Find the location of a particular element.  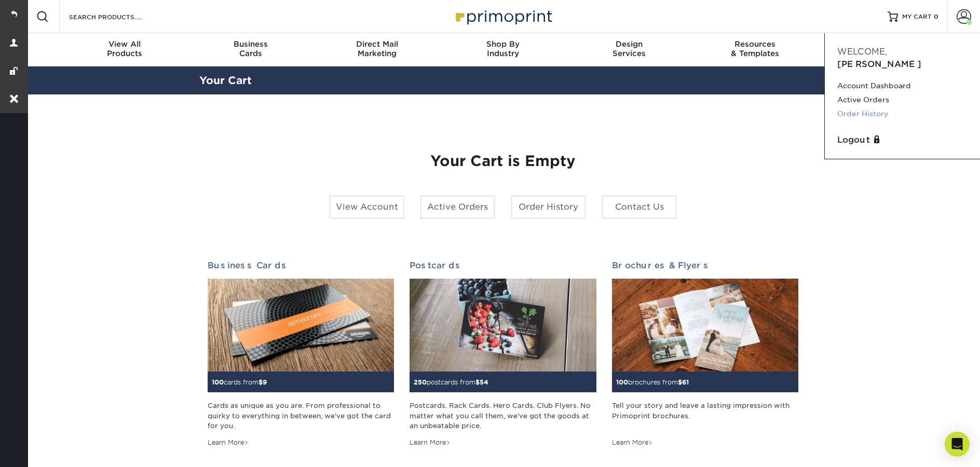

span: Welcome, is located at coordinates (862, 52).